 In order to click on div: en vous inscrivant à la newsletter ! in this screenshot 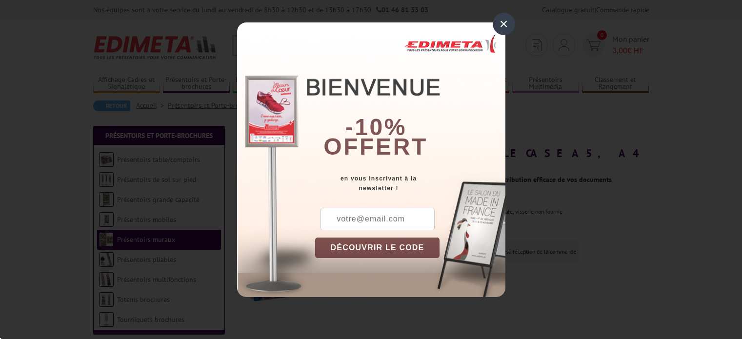, I will do `click(410, 184)`.